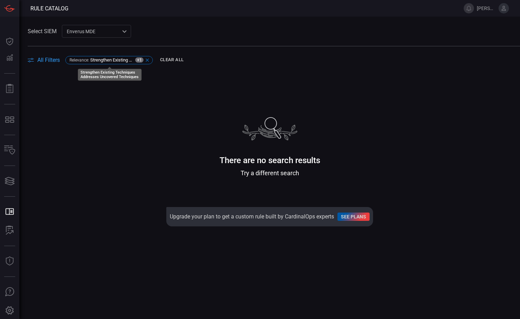  I want to click on button: Inventory, so click(10, 150).